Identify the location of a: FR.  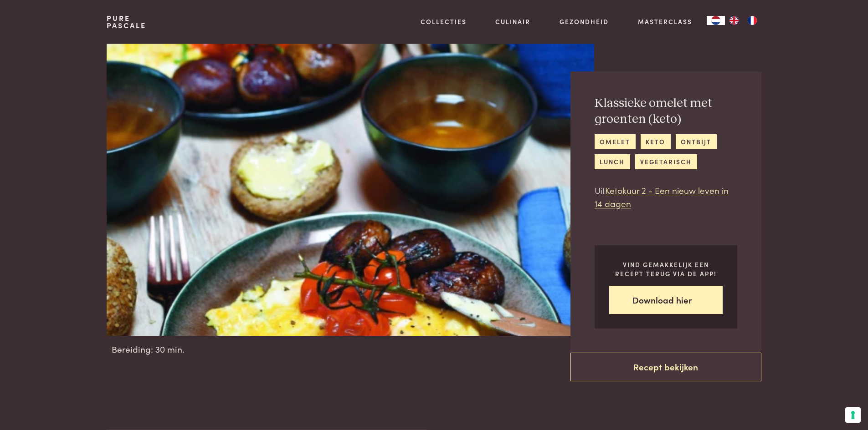
(753, 21).